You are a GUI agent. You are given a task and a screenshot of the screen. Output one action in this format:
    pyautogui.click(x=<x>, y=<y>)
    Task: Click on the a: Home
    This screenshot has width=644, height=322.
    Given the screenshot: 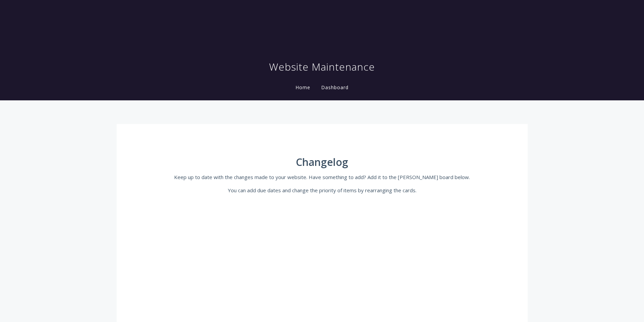 What is the action you would take?
    pyautogui.click(x=303, y=87)
    